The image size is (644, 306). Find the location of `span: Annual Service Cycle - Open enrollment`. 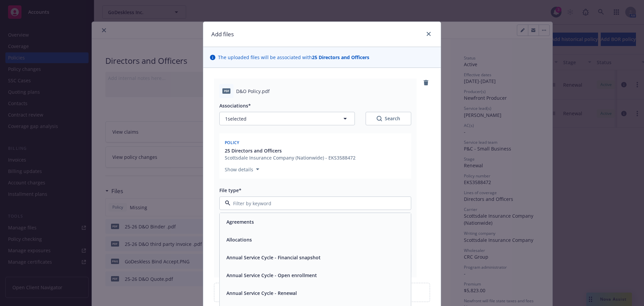

span: Annual Service Cycle - Open enrollment is located at coordinates (272, 275).